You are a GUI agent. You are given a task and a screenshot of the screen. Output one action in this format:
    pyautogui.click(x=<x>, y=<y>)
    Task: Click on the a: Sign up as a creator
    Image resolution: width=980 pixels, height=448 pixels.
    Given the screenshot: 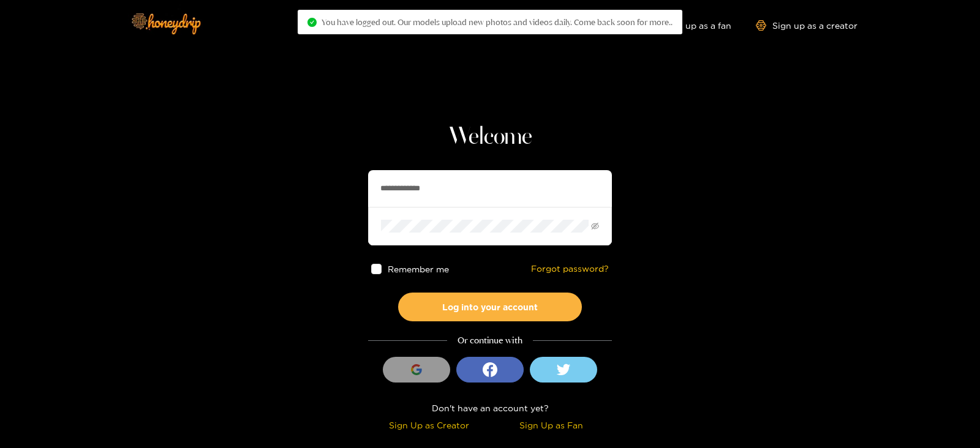 What is the action you would take?
    pyautogui.click(x=807, y=25)
    